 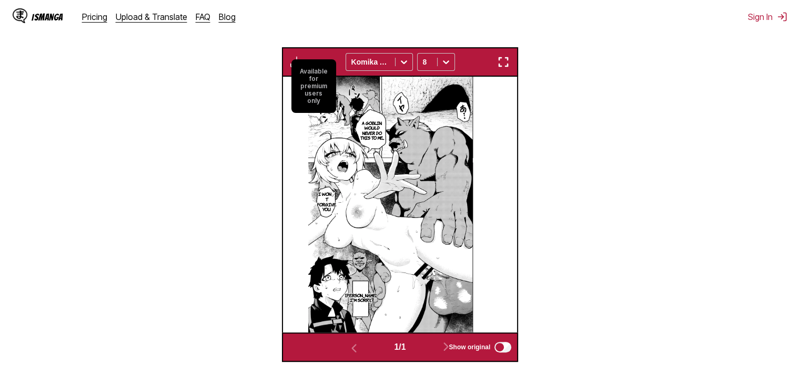 I want to click on a: FAQ, so click(x=203, y=17).